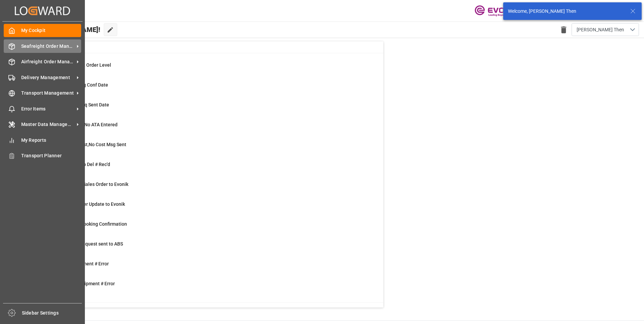 The width and height of the screenshot is (644, 324). I want to click on span: Transport Management, so click(48, 93).